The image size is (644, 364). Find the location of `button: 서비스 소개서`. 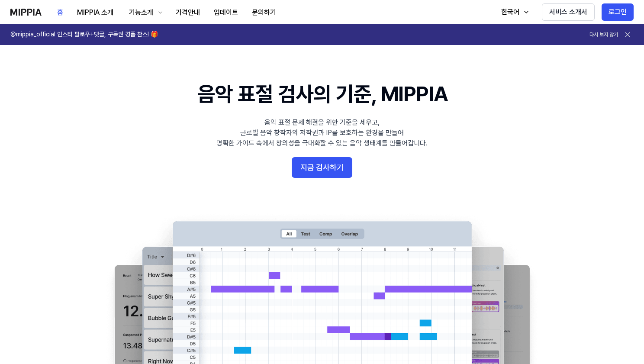

button: 서비스 소개서 is located at coordinates (568, 12).